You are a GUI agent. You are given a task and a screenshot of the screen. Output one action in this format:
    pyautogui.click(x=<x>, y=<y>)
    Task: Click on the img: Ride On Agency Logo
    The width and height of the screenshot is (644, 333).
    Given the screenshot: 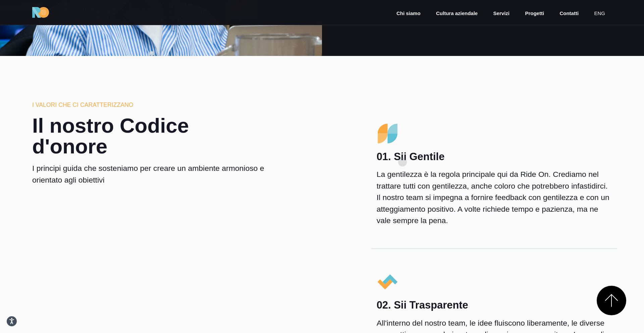 What is the action you would take?
    pyautogui.click(x=41, y=13)
    